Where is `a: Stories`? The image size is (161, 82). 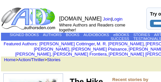 a: Stories is located at coordinates (54, 60).